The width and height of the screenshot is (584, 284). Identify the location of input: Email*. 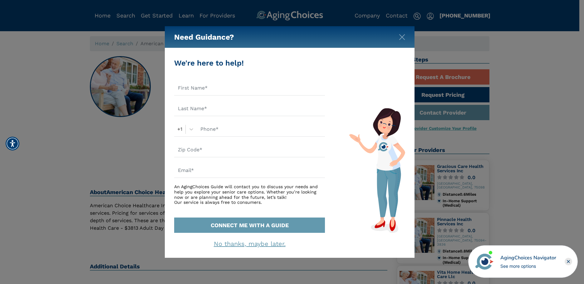
(249, 171).